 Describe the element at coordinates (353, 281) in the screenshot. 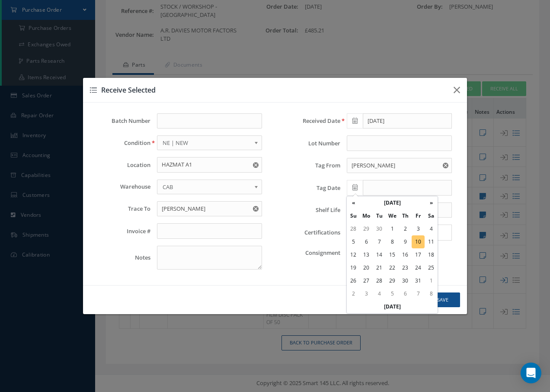

I see `td: 26` at that location.